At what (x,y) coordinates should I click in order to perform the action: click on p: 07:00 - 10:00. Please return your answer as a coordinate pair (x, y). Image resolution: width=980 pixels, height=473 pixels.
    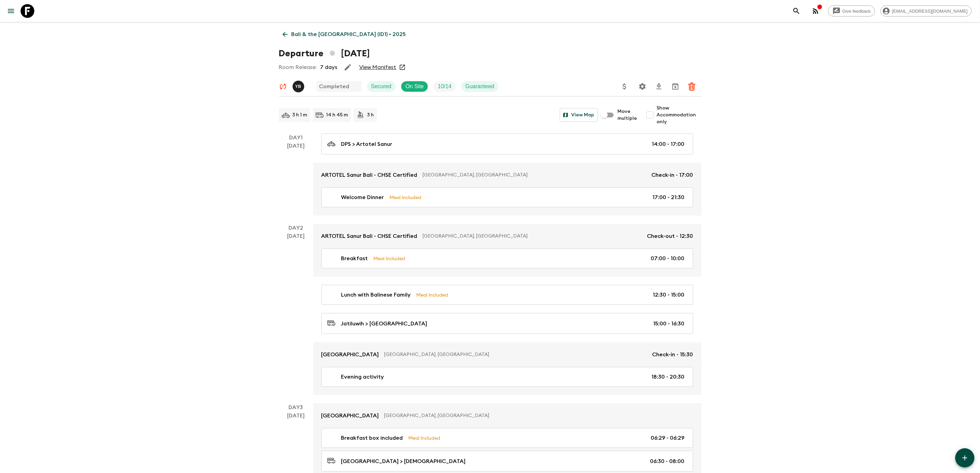
    Looking at the image, I should click on (668, 259).